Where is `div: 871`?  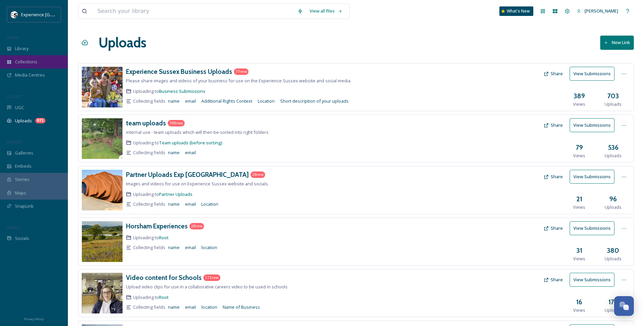 div: 871 is located at coordinates (40, 121).